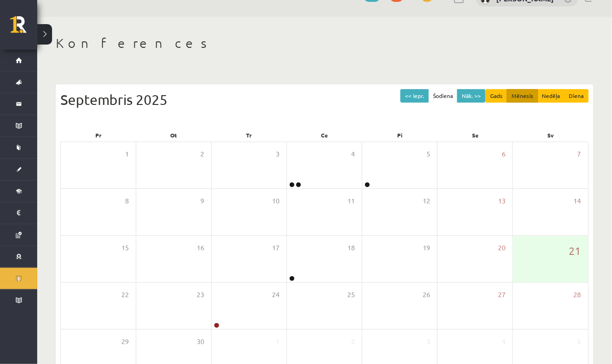  Describe the element at coordinates (400, 135) in the screenshot. I see `div: Pi` at that location.